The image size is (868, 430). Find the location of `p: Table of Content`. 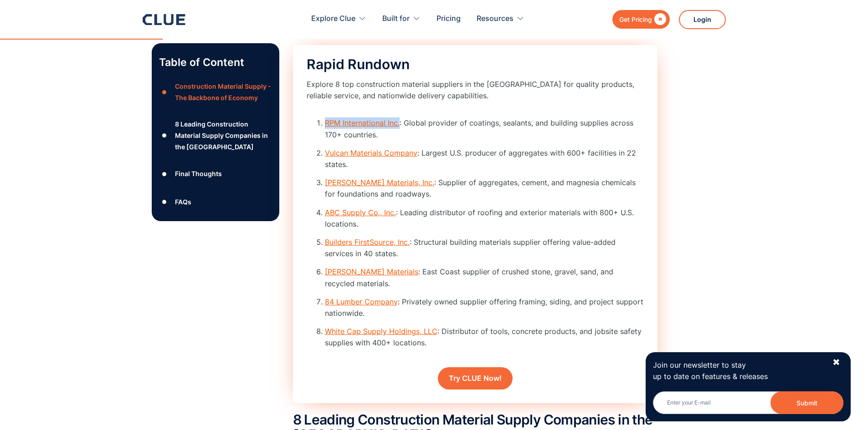

p: Table of Content is located at coordinates (216, 62).